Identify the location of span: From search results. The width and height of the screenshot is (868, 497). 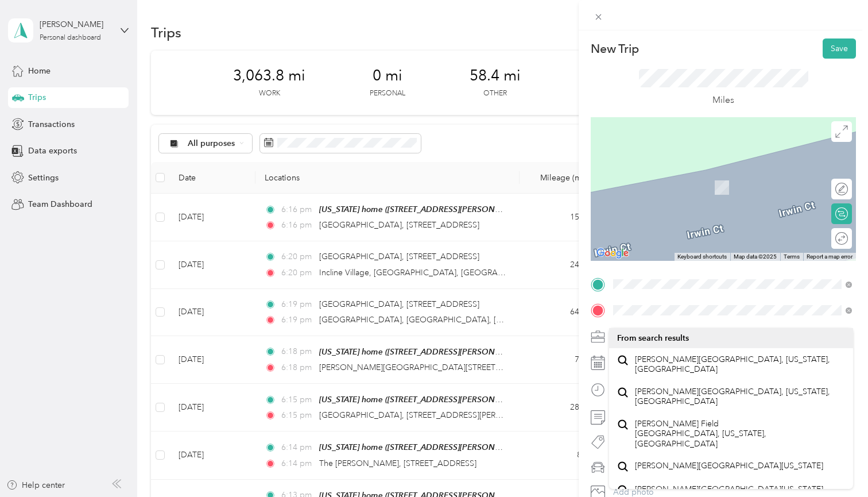
(653, 338).